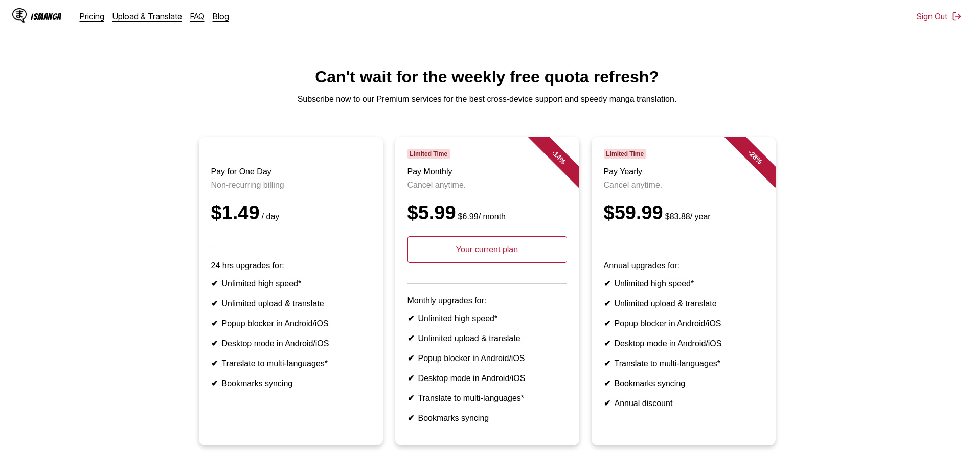  Describe the element at coordinates (684, 266) in the screenshot. I see `p: Annual upgrades for:` at that location.